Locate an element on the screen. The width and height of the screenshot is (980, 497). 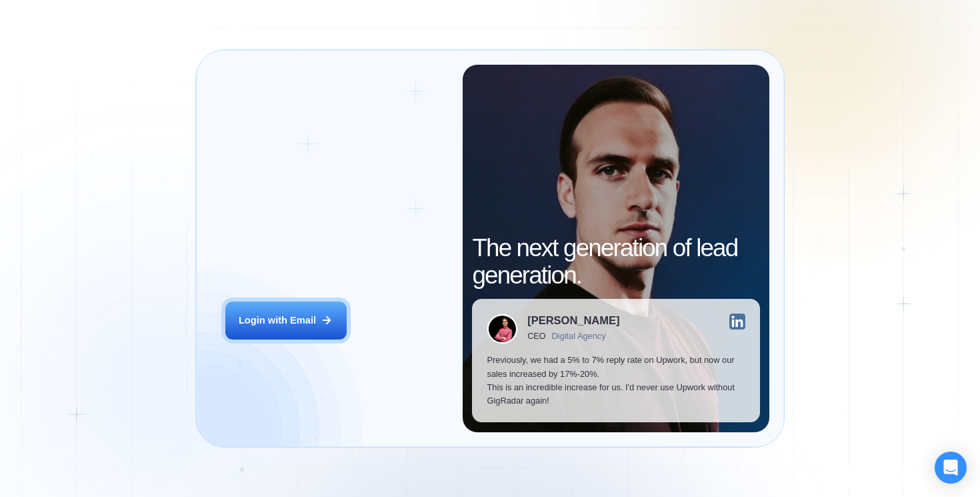
div: Open Intercom Messenger is located at coordinates (950, 467).